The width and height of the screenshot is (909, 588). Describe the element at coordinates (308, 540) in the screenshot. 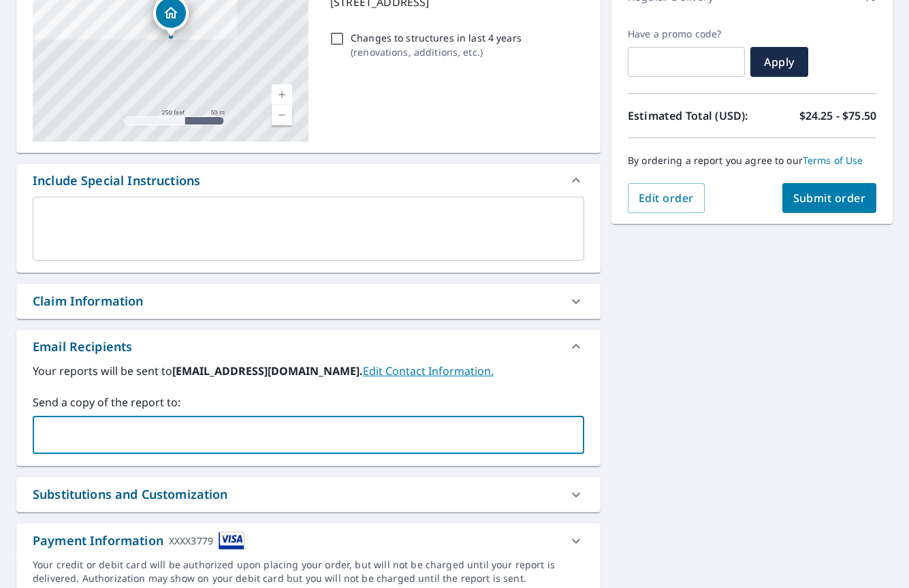

I see `div: Payment InformationXXXX3779cardImage` at that location.